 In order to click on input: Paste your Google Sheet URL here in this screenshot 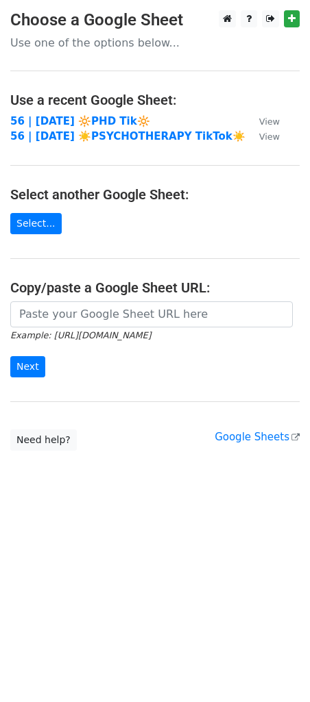, I will do `click(151, 314)`.